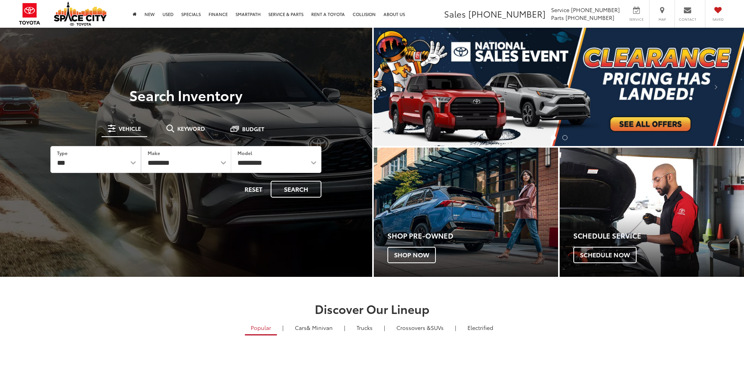  Describe the element at coordinates (605, 255) in the screenshot. I see `span: Schedule Now` at that location.